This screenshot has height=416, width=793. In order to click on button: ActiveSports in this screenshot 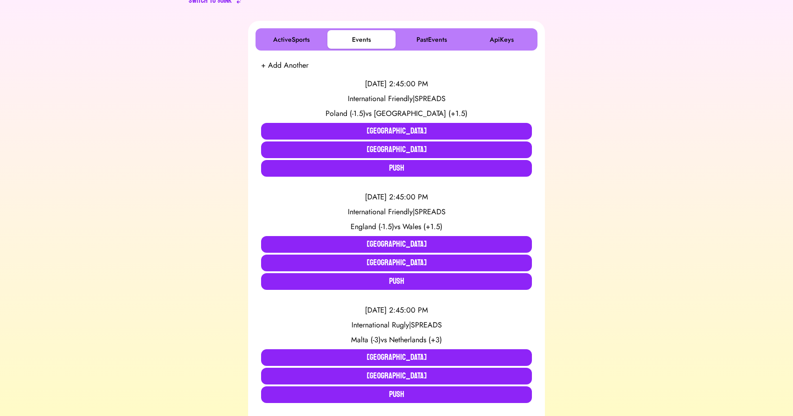, I will do `click(291, 39)`.